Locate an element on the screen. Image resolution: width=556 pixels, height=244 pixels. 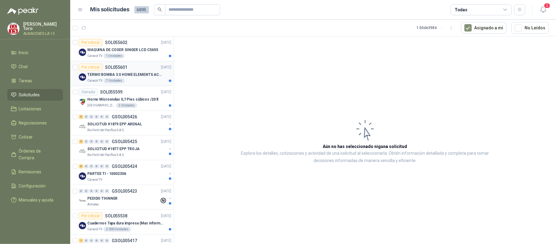
p: SOL055602 is located at coordinates (116, 42).